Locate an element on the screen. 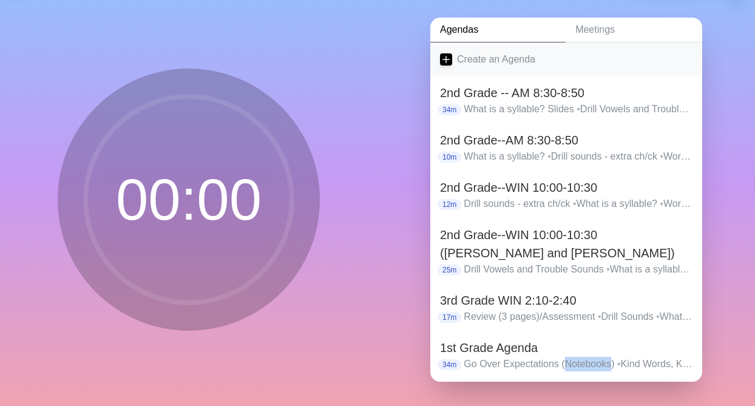 The width and height of the screenshot is (755, 406). p: 17m is located at coordinates (449, 317).